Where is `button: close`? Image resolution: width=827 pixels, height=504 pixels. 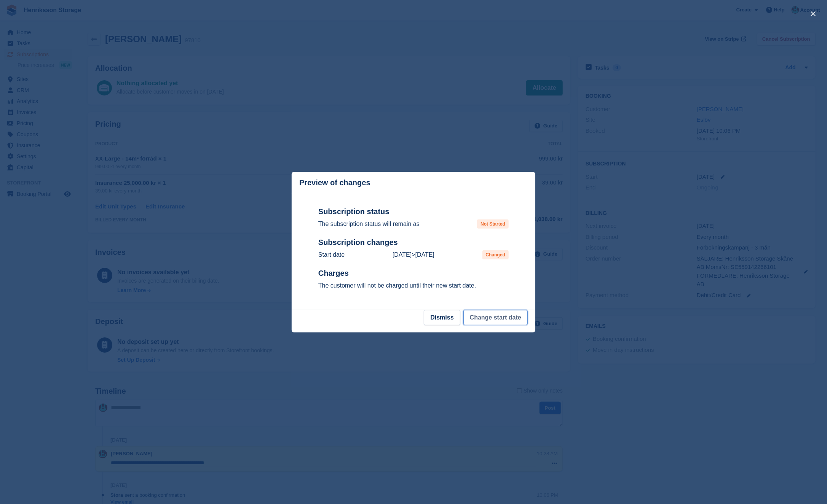 button: close is located at coordinates (813, 14).